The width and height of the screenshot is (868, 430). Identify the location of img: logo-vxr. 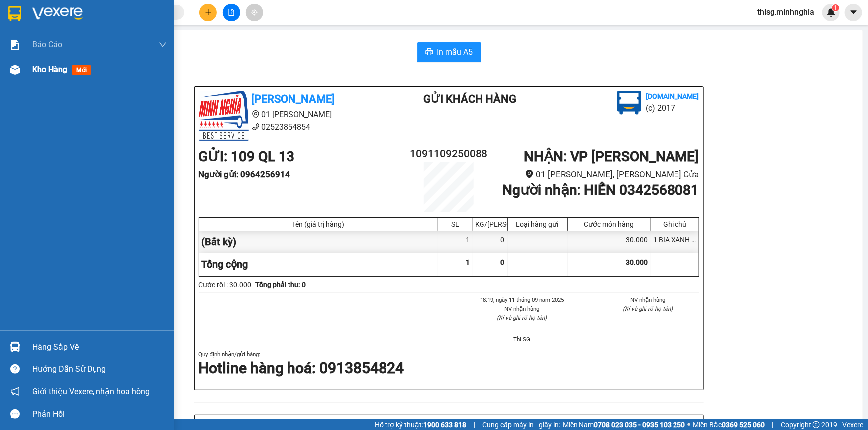
(15, 14).